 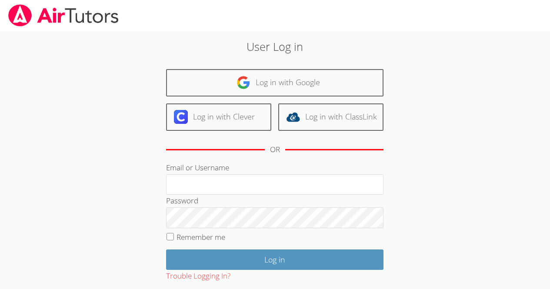 I want to click on img: classlink-logo-d6bb404cc1216ec64c9a2012d9dc4662098be43eaf13dc465df04b49fa7ab582.svg, so click(x=293, y=117).